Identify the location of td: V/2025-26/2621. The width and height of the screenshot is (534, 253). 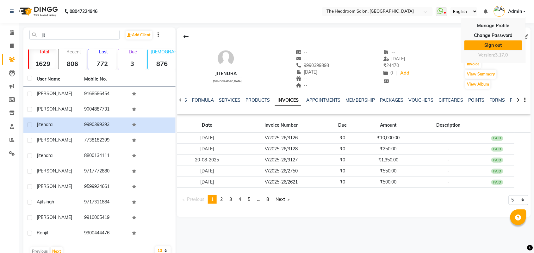
(281, 182).